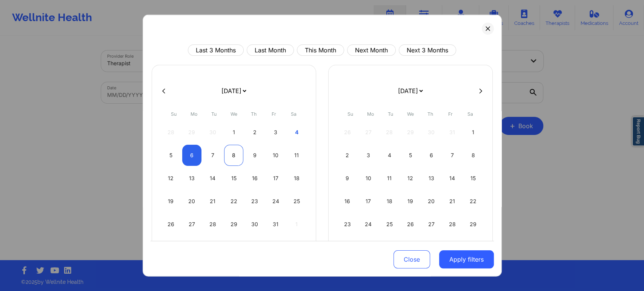 Image resolution: width=644 pixels, height=291 pixels. Describe the element at coordinates (412, 259) in the screenshot. I see `button: Close` at that location.